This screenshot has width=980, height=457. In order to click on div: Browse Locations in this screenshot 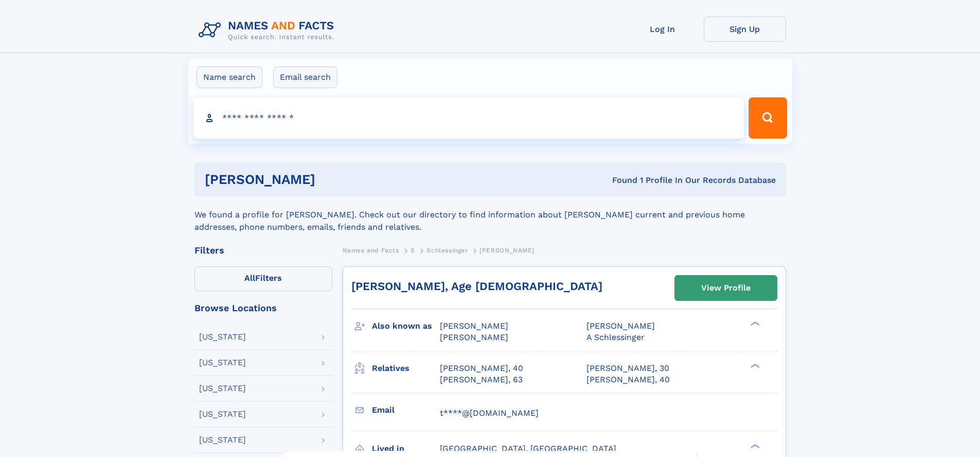, I will do `click(263, 308)`.